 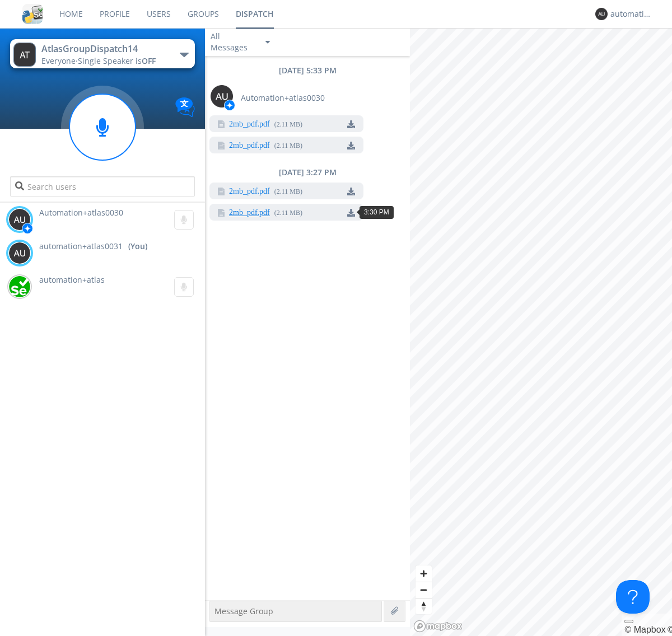 I want to click on div: AtlasGroupDispatch14, so click(x=104, y=48).